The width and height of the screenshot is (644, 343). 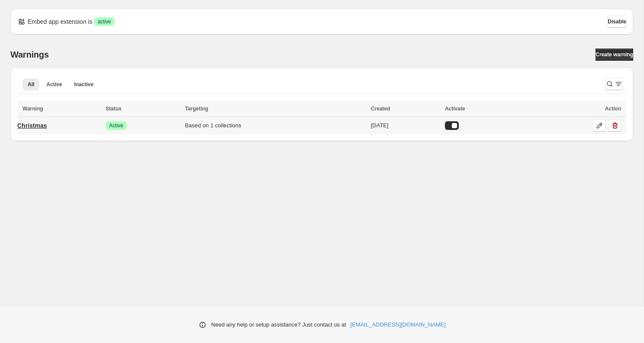 What do you see at coordinates (617, 21) in the screenshot?
I see `button: Disable` at bounding box center [617, 21].